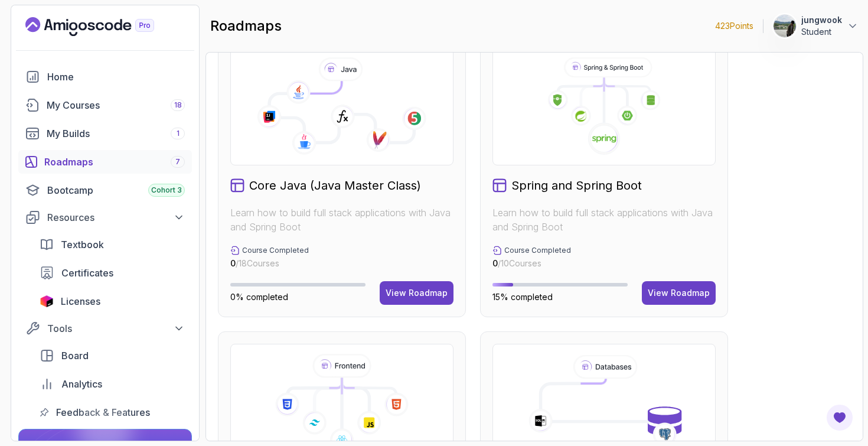 The image size is (868, 446). Describe the element at coordinates (112, 412) in the screenshot. I see `a: feedback` at that location.